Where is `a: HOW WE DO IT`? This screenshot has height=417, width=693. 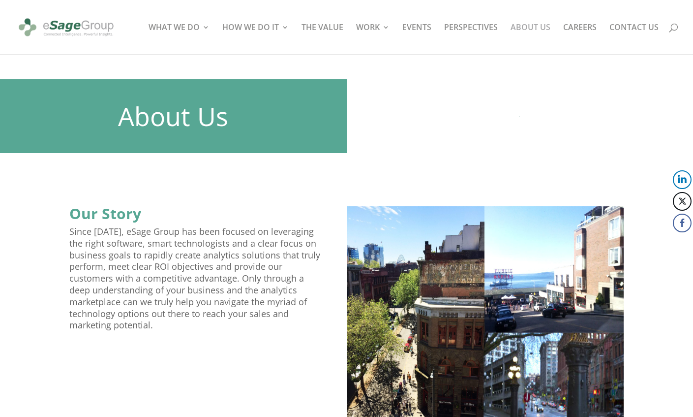 a: HOW WE DO IT is located at coordinates (255, 39).